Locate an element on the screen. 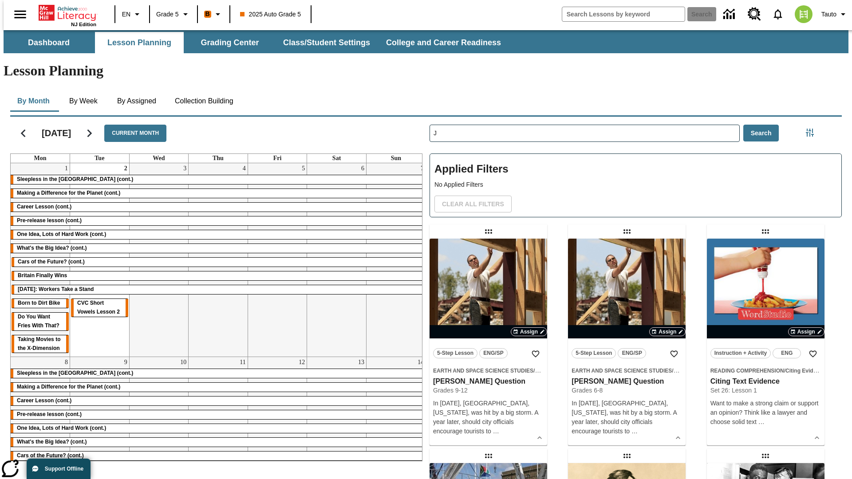 The image size is (852, 479). span: Do You Want Fries With That? is located at coordinates (39, 321).